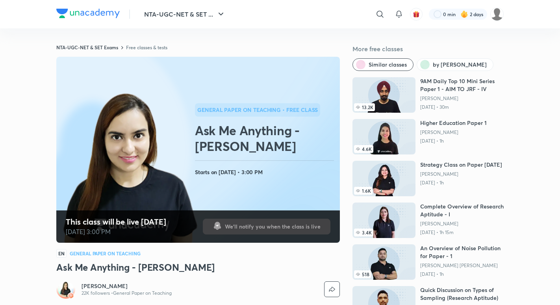  What do you see at coordinates (497, 14) in the screenshot?
I see `img: ravleen kaur` at bounding box center [497, 14].